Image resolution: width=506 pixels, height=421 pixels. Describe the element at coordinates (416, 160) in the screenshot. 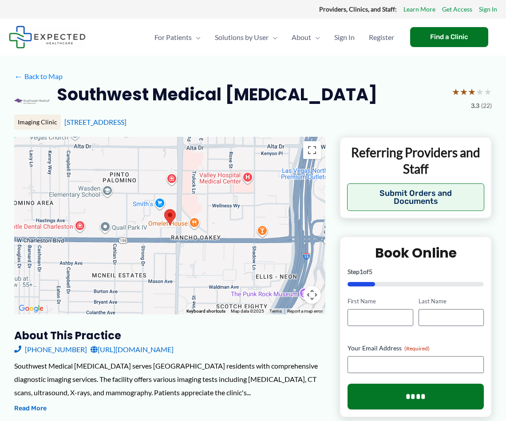

I see `p: Referring Providers and Staff` at that location.